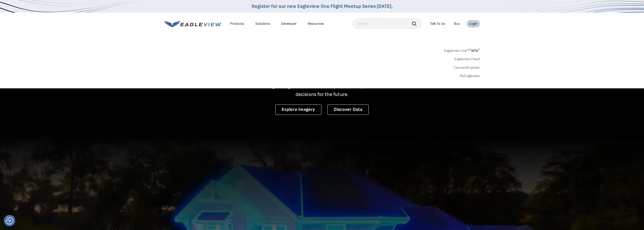  What do you see at coordinates (470, 76) in the screenshot?
I see `a: MyEagleview` at bounding box center [470, 76].